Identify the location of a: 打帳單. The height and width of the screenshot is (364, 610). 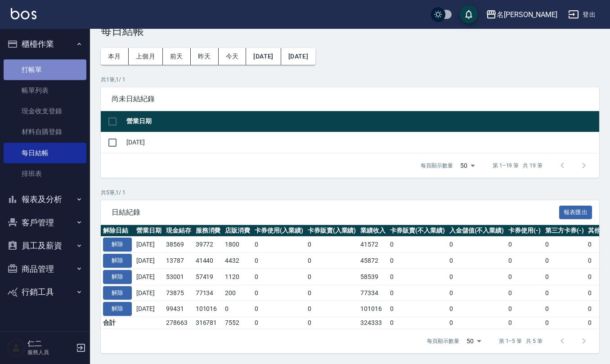
(45, 69).